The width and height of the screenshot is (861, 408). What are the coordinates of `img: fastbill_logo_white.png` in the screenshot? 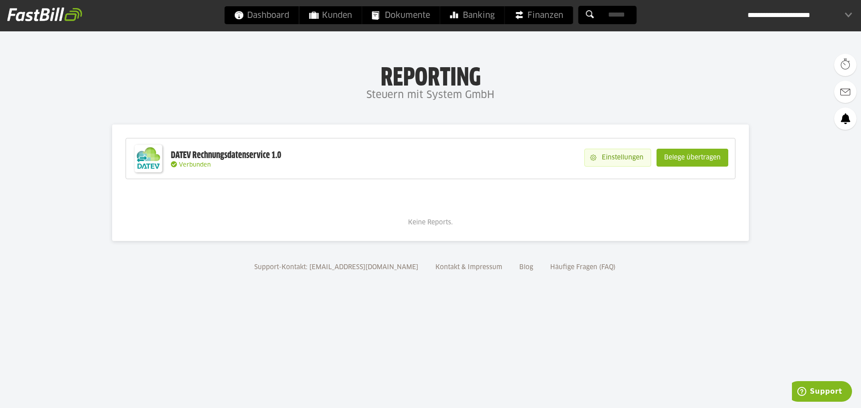 It's located at (44, 14).